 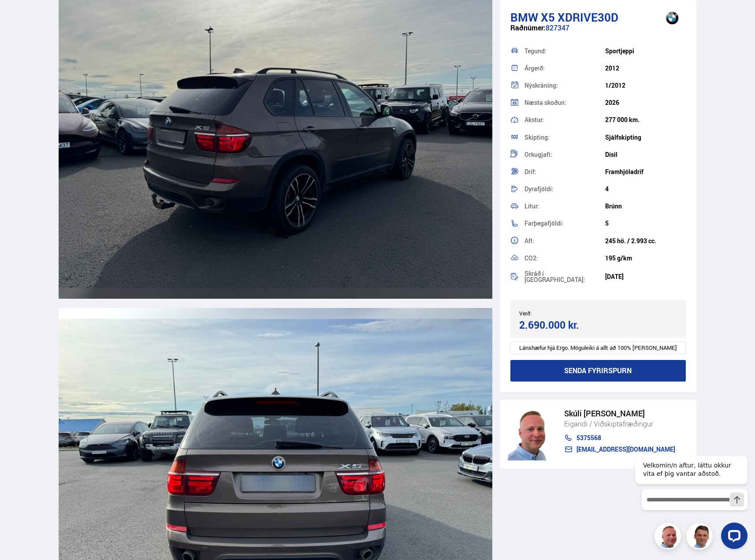 I want to click on div: Drif:, so click(x=564, y=172).